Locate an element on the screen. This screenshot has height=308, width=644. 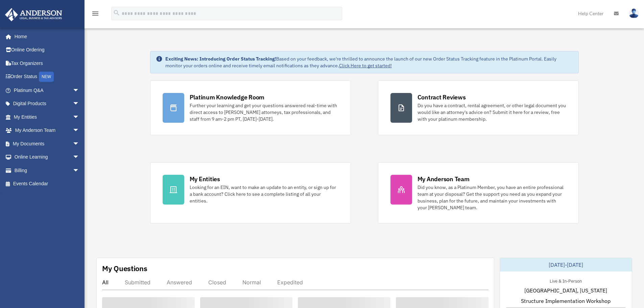
a: Order StatusNEW is located at coordinates (47, 77).